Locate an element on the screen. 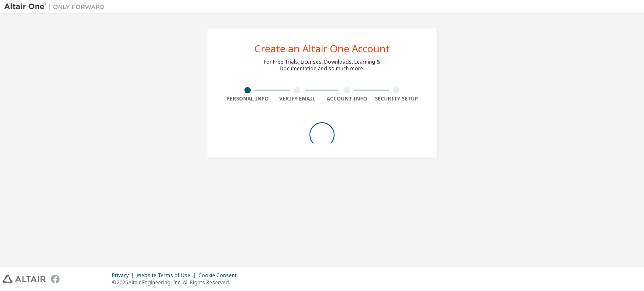 The width and height of the screenshot is (644, 291). div: Verify Email is located at coordinates (297, 99).